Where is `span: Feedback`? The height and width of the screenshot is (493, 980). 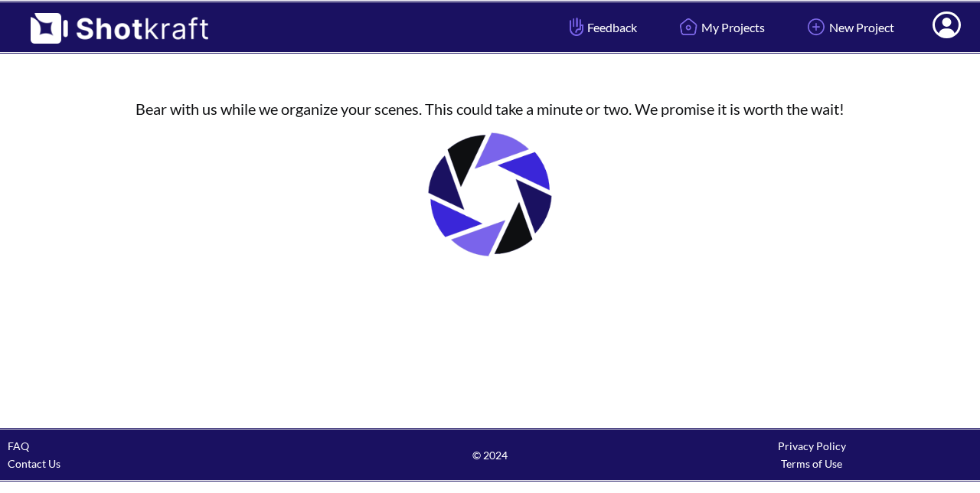 span: Feedback is located at coordinates (601, 27).